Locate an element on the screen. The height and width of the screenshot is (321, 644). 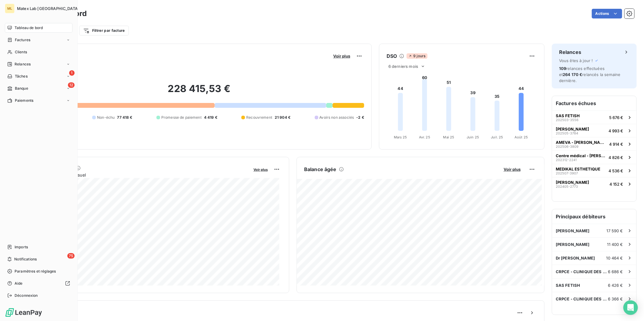
button: MEDIKAL ESTHETIQUE202507-39074 536 € is located at coordinates (594, 171).